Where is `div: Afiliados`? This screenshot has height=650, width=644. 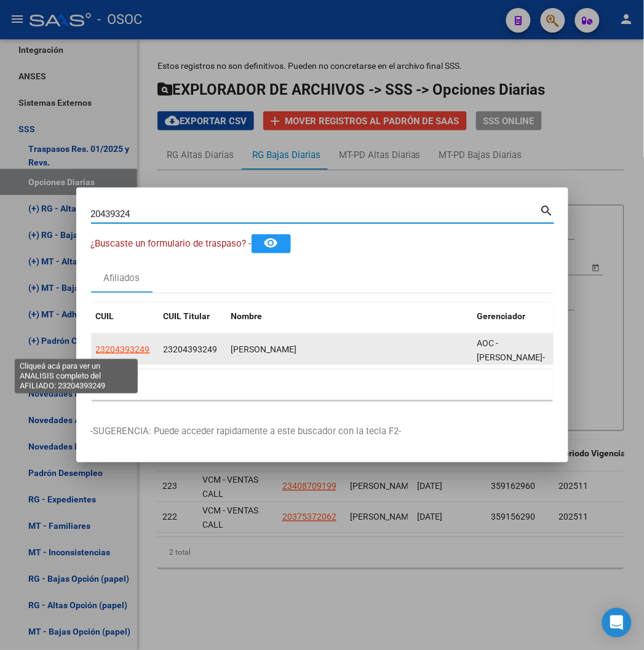
div: Afiliados is located at coordinates (121, 278).